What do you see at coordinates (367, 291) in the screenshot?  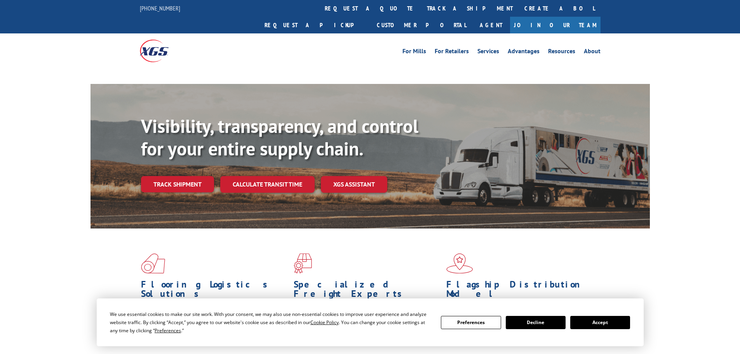 I see `h1: Specialized Freight Experts` at bounding box center [367, 291].